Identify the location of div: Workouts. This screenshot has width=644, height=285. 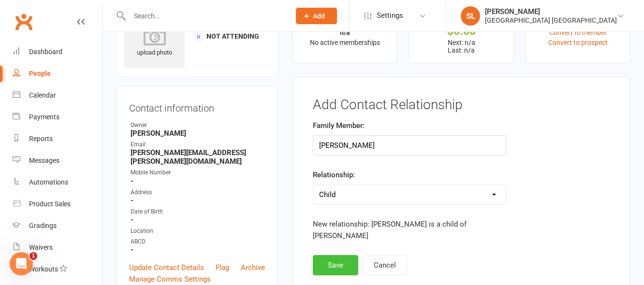
(43, 269).